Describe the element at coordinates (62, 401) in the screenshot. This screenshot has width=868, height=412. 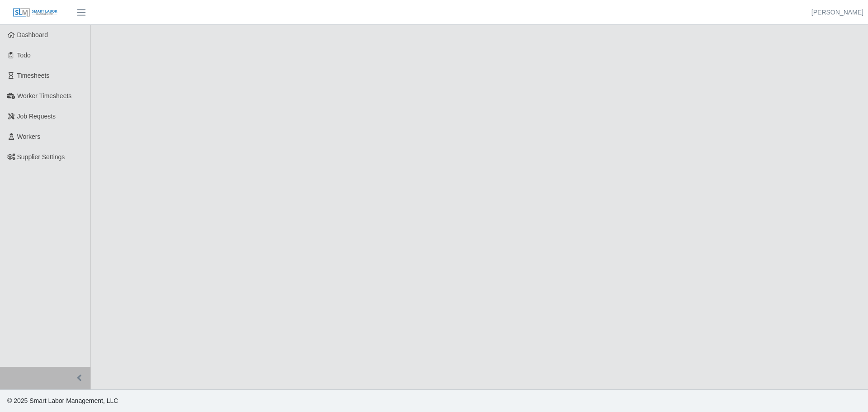
I see `span: © 2025 Smart Labor Management, LLC` at that location.